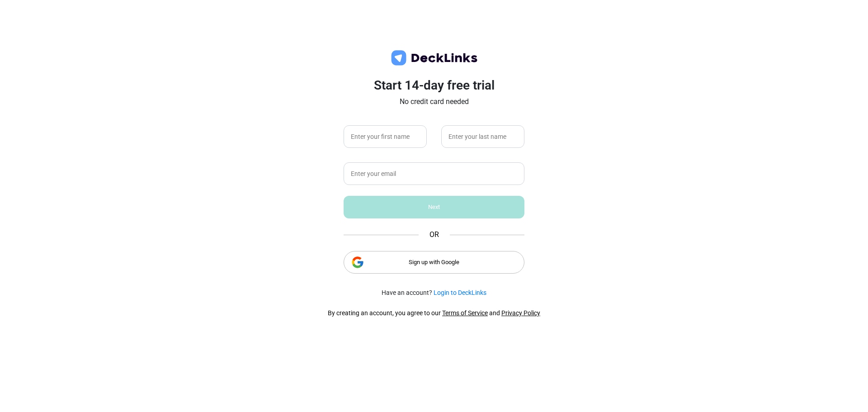  I want to click on input: Enter your first name, so click(385, 136).